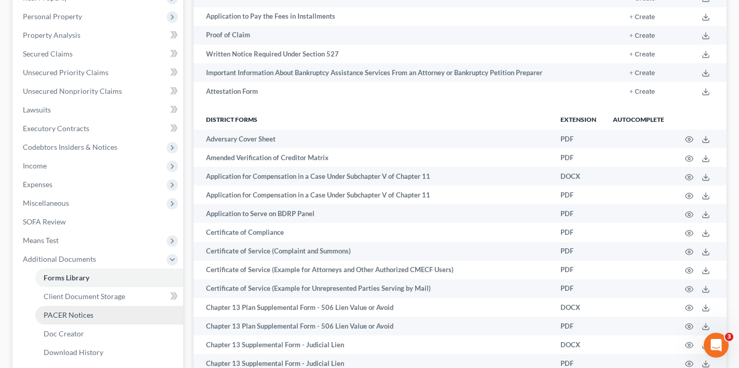  What do you see at coordinates (99, 54) in the screenshot?
I see `a: Secured Claims` at bounding box center [99, 54].